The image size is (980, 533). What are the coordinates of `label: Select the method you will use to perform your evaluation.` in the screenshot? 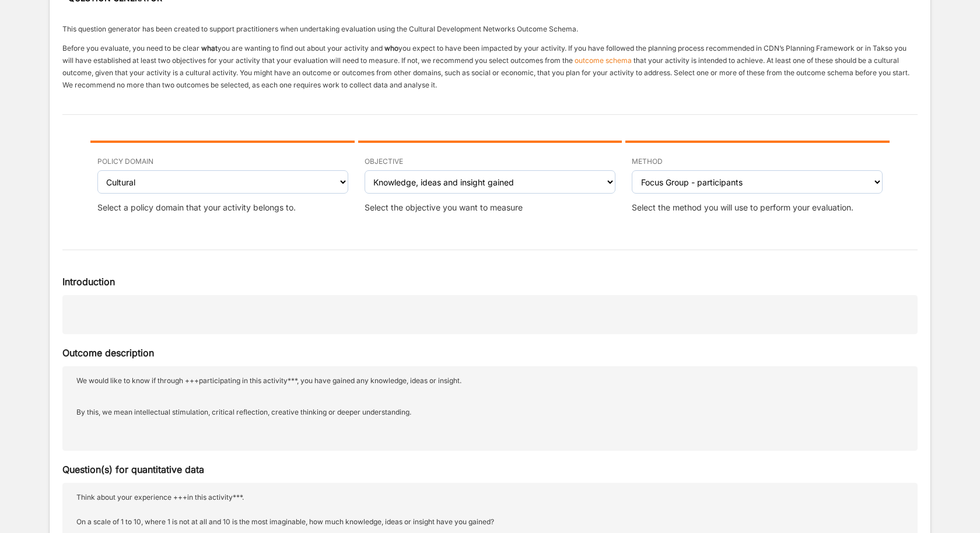 It's located at (742, 208).